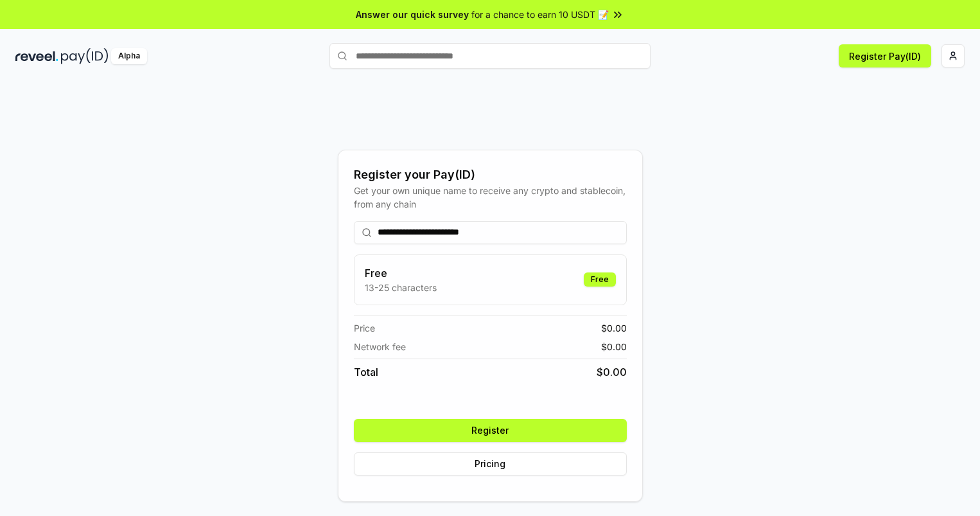 This screenshot has height=516, width=980. What do you see at coordinates (600, 279) in the screenshot?
I see `div: Free` at bounding box center [600, 279].